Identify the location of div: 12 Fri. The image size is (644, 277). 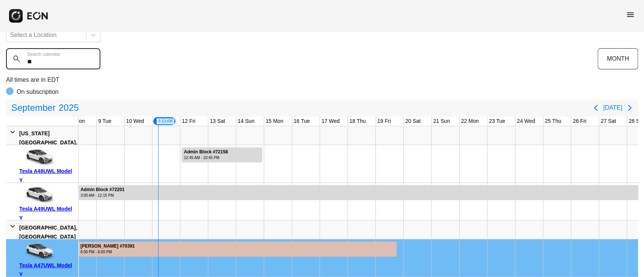
(188, 121).